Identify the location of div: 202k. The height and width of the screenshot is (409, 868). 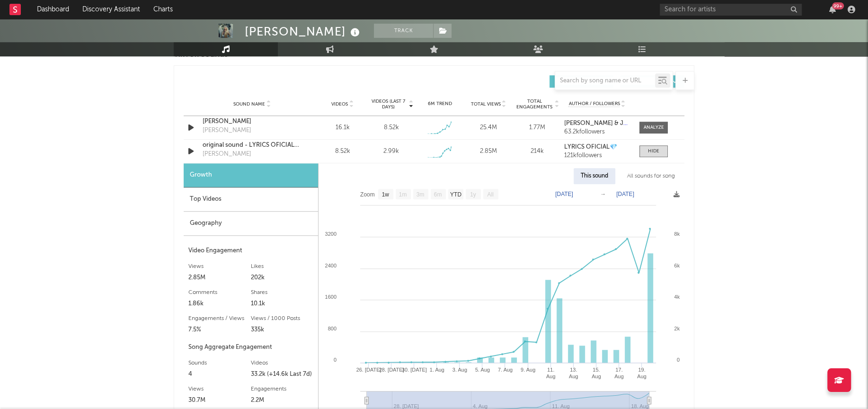
(282, 278).